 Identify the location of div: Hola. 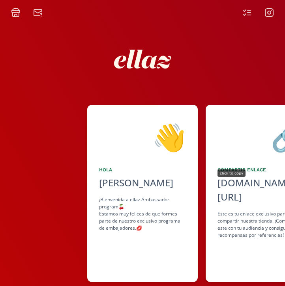
(142, 170).